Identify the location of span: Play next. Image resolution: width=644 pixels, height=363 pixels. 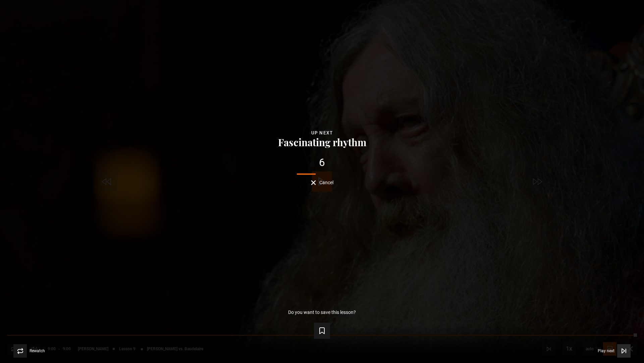
(607, 351).